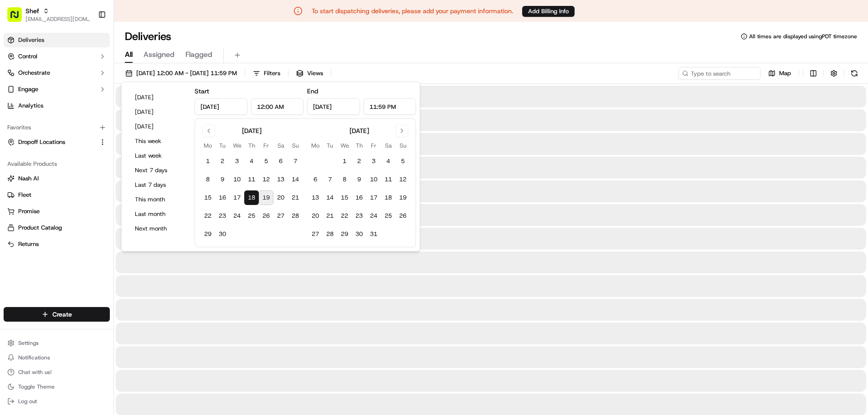  Describe the element at coordinates (56, 211) in the screenshot. I see `a: Promise` at that location.